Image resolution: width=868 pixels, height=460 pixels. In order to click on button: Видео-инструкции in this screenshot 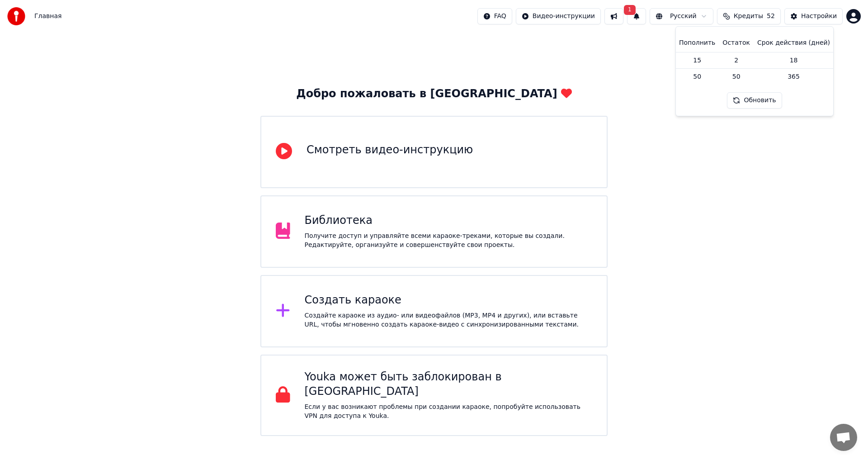, I will do `click(558, 16)`.